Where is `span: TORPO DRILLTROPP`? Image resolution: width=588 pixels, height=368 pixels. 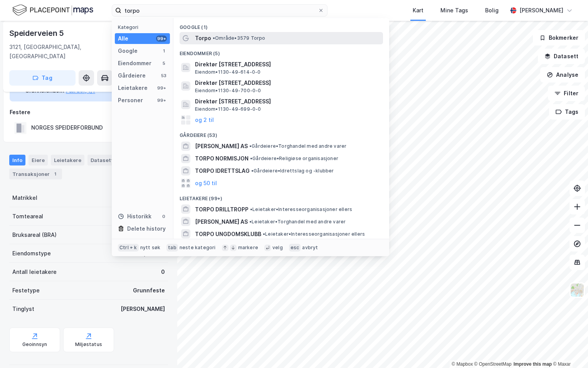 span: TORPO DRILLTROPP is located at coordinates (222, 210).